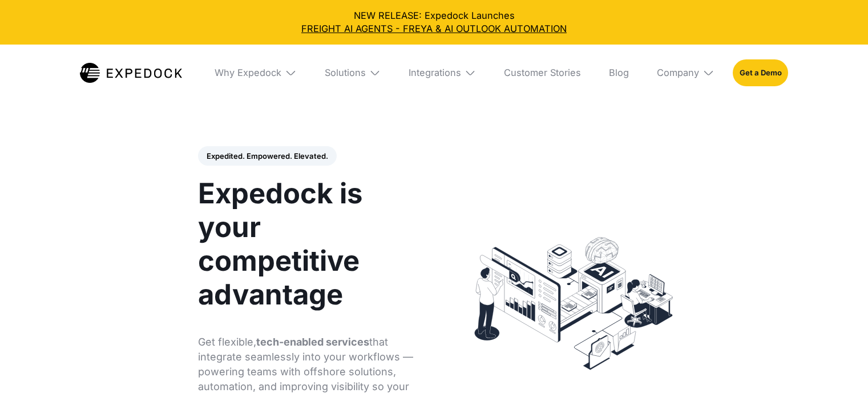  What do you see at coordinates (542, 73) in the screenshot?
I see `a: Customer Stories` at bounding box center [542, 73].